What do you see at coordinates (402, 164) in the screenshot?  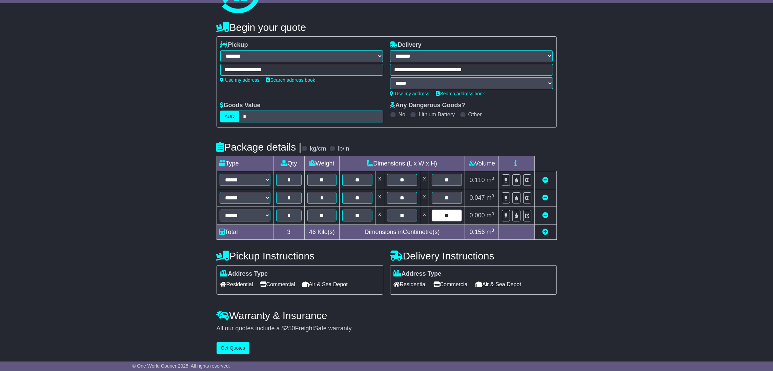 I see `td: Dimensions (L x W x H)` at bounding box center [402, 164].